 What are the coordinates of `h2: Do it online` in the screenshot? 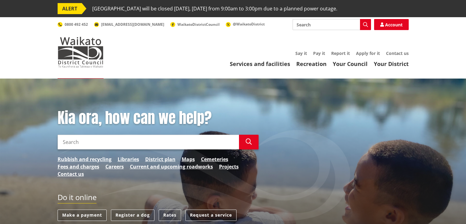 It's located at (77, 198).